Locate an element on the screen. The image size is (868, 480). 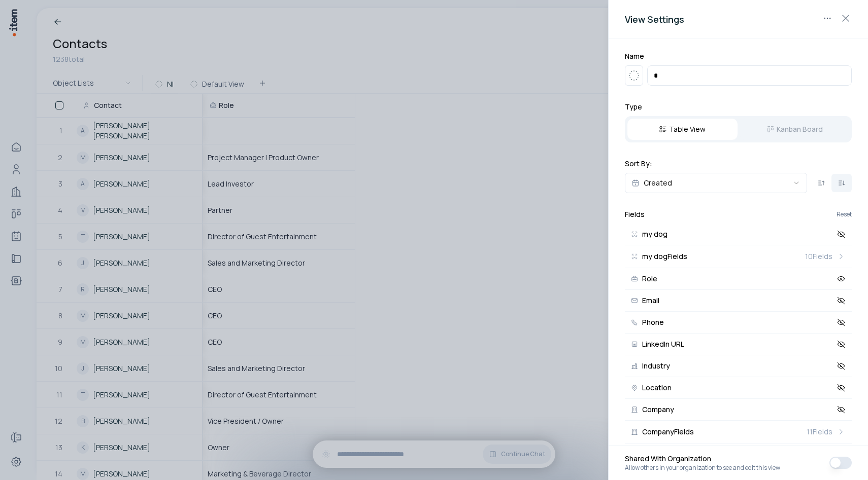
h2: Name is located at coordinates (738, 56).